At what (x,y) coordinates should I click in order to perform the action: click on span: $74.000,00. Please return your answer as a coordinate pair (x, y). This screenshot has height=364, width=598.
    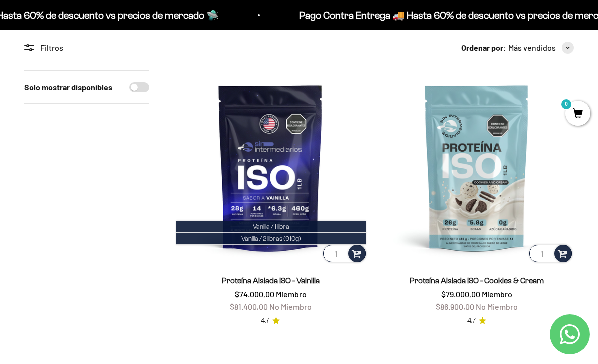
    Looking at the image, I should click on (254, 294).